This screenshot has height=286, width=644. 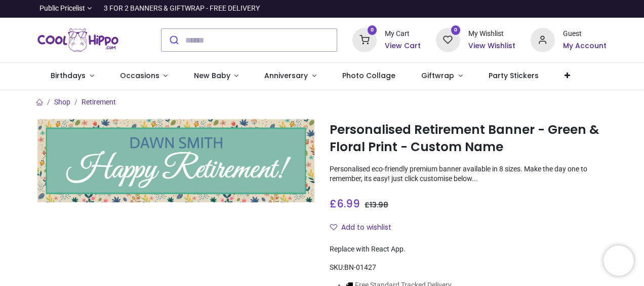 What do you see at coordinates (62, 102) in the screenshot?
I see `a: Shop` at bounding box center [62, 102].